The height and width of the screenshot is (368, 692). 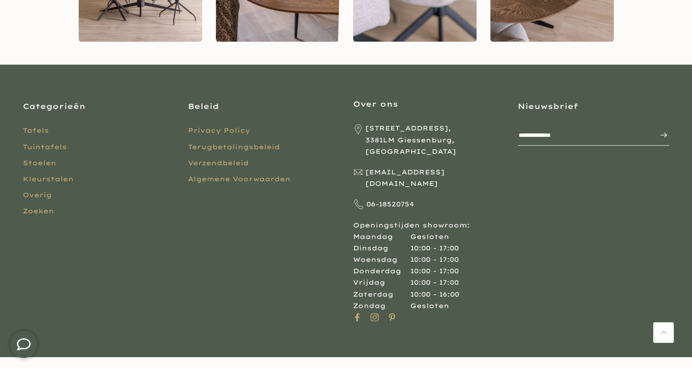 I want to click on h3: Over ons, so click(x=429, y=104).